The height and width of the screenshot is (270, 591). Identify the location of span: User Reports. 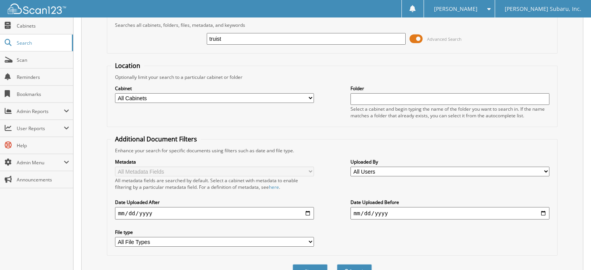
(40, 128).